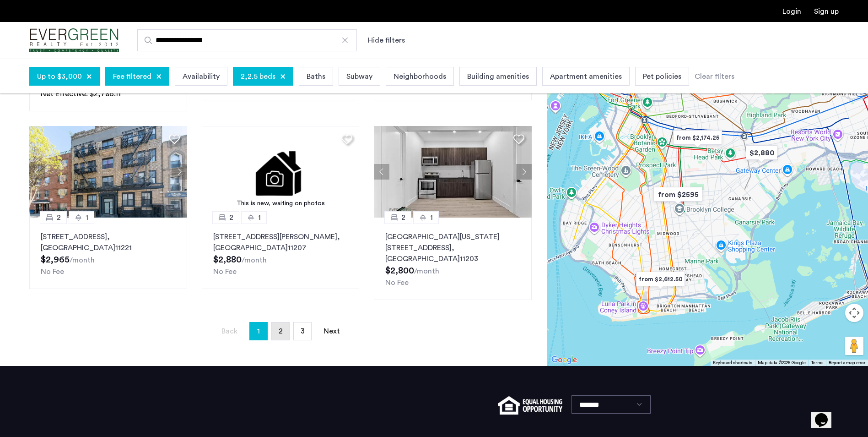 Image resolution: width=868 pixels, height=437 pixels. Describe the element at coordinates (791, 11) in the screenshot. I see `a: Login` at that location.